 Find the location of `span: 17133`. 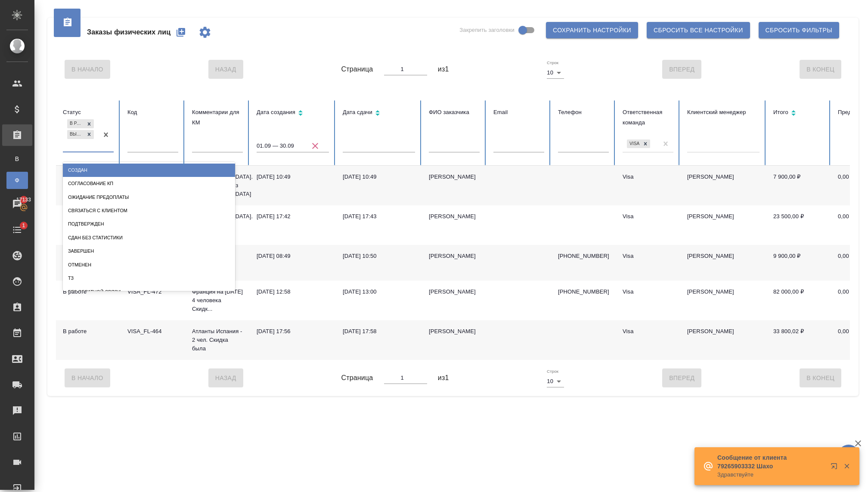

span: 17133 is located at coordinates (24, 200).